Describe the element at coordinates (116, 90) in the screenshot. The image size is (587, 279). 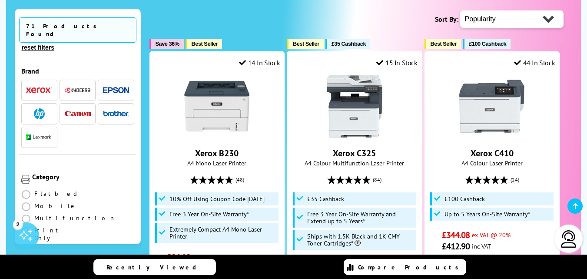
I see `img: Epson` at that location.